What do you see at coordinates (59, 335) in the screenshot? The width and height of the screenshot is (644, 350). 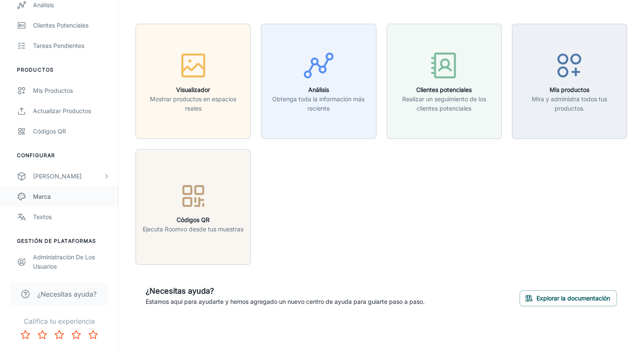 I see `button: Calificar 3 estrellas` at bounding box center [59, 335].